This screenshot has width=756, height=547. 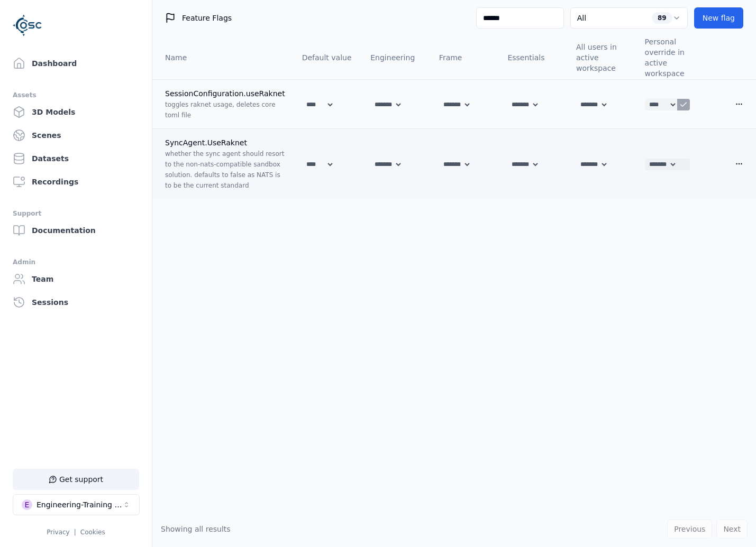 What do you see at coordinates (76, 63) in the screenshot?
I see `a: Dashboard` at bounding box center [76, 63].